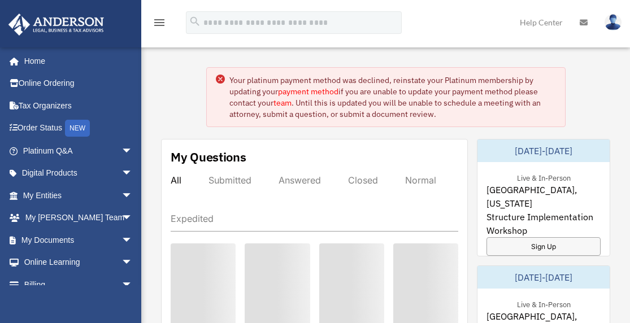  Describe the element at coordinates (208, 157) in the screenshot. I see `div: My Questions` at that location.